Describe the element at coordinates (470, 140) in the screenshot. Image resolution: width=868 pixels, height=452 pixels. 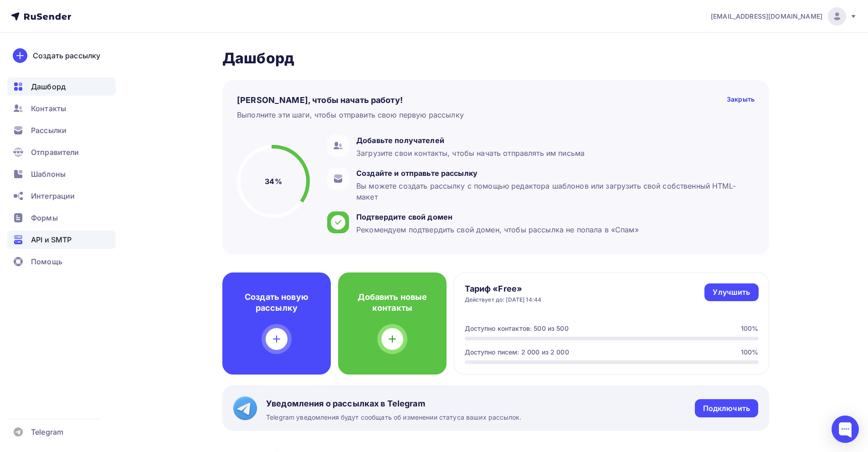
I see `div: Добавьте получателей` at that location.